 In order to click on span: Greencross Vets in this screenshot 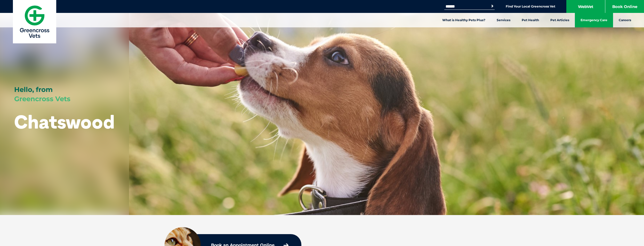, I will do `click(42, 99)`.